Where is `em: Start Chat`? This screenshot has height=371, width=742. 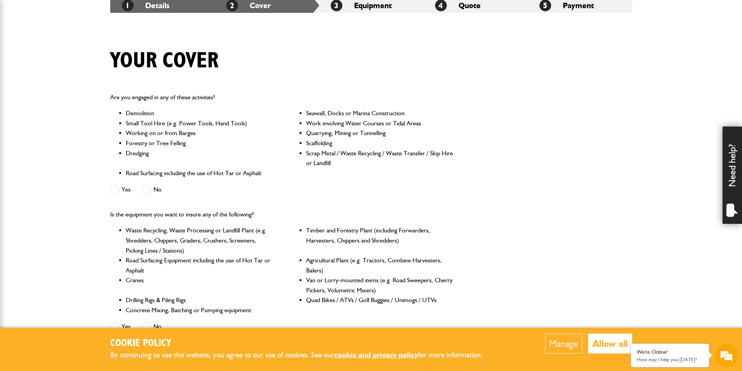
em: Start Chat is located at coordinates (123, 245).